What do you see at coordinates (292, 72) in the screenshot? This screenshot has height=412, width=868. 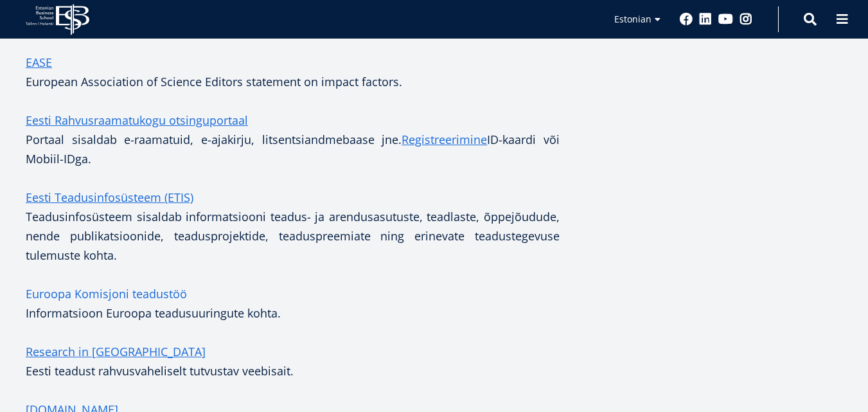 I see `p: European Association of Science Editors statement on impact factors.` at bounding box center [292, 72].